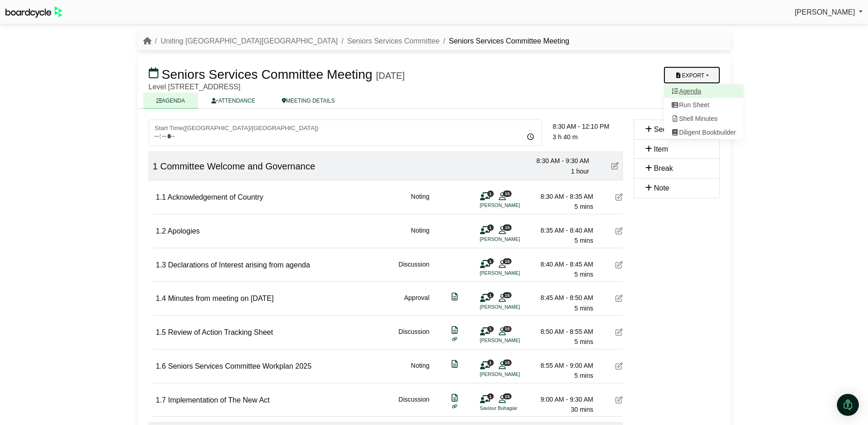  I want to click on span: Committee Welcome and Governance, so click(238, 166).